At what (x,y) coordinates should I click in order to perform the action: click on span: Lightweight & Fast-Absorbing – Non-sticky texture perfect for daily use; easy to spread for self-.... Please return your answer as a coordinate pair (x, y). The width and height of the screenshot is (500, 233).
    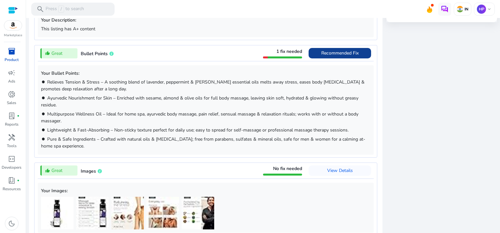
    Looking at the image, I should click on (198, 130).